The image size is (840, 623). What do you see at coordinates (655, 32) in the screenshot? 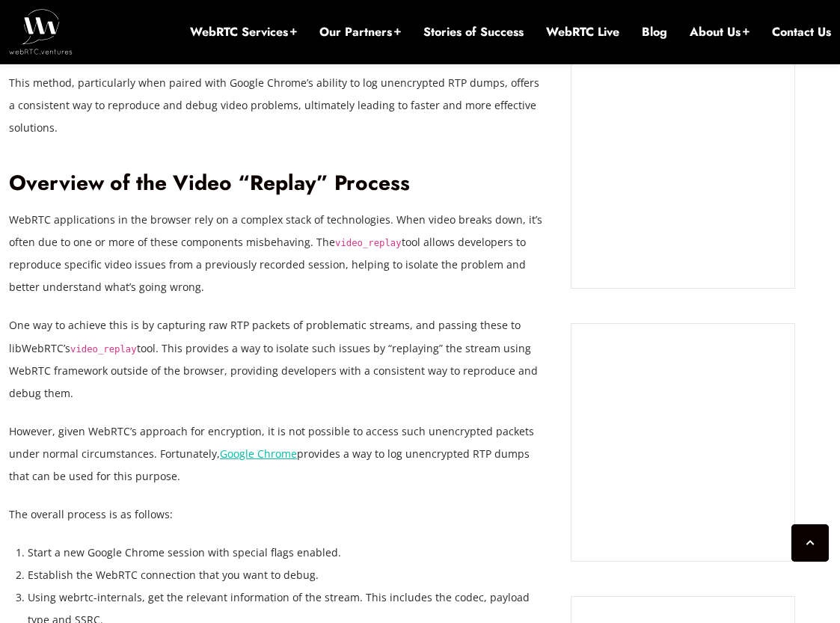
I see `a: Blog` at bounding box center [655, 32].